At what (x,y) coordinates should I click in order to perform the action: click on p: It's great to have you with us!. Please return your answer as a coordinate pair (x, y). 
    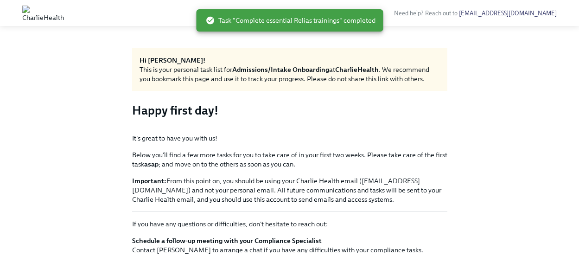
    Looking at the image, I should click on (290, 138).